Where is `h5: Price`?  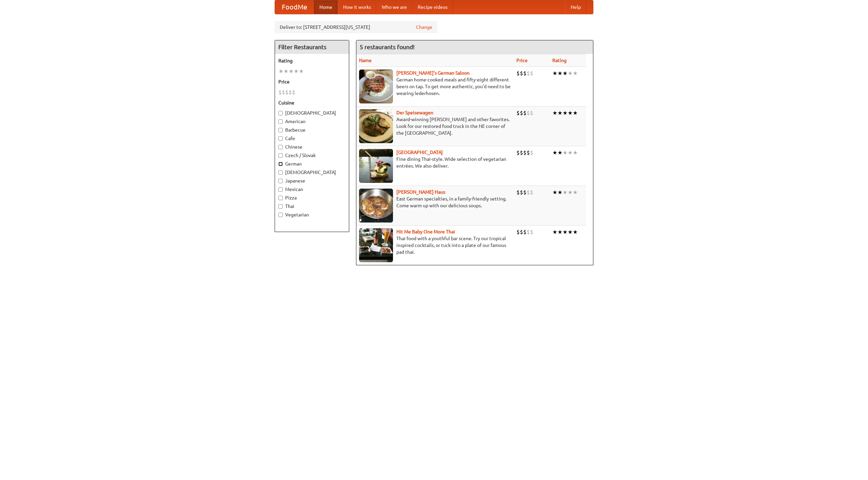 h5: Price is located at coordinates (312, 82).